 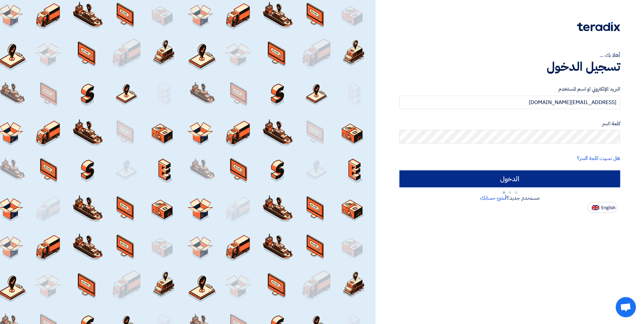 I want to click on div: أهلا بك ..., so click(x=510, y=55).